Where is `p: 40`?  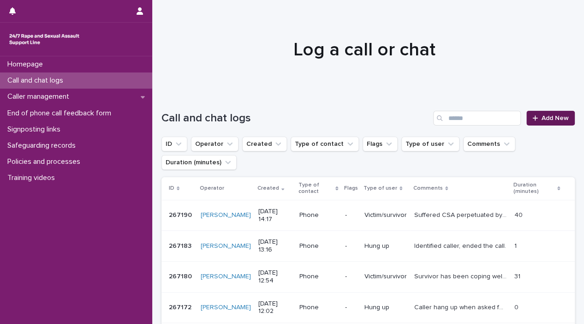
p: 40 is located at coordinates (520, 214).